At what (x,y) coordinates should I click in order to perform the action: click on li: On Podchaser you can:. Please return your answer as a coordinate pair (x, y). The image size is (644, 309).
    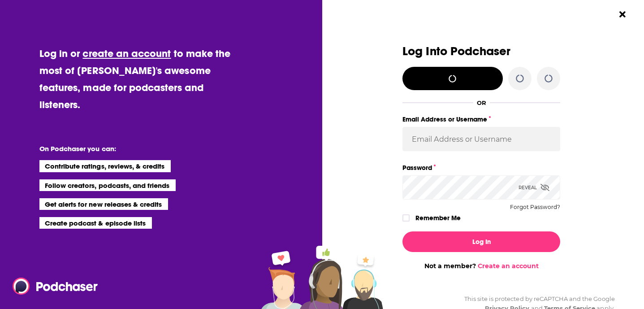
    Looking at the image, I should click on (129, 148).